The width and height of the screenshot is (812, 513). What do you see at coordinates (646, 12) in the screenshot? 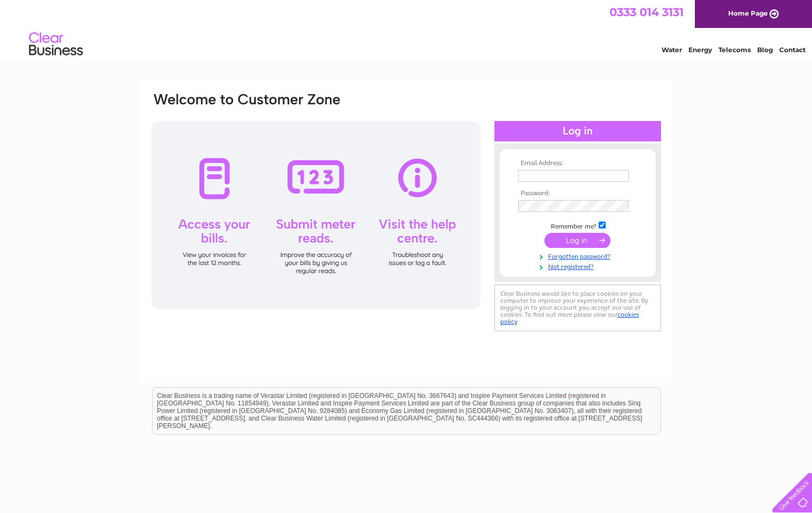
I see `a: 0333 014 3131` at bounding box center [646, 12].